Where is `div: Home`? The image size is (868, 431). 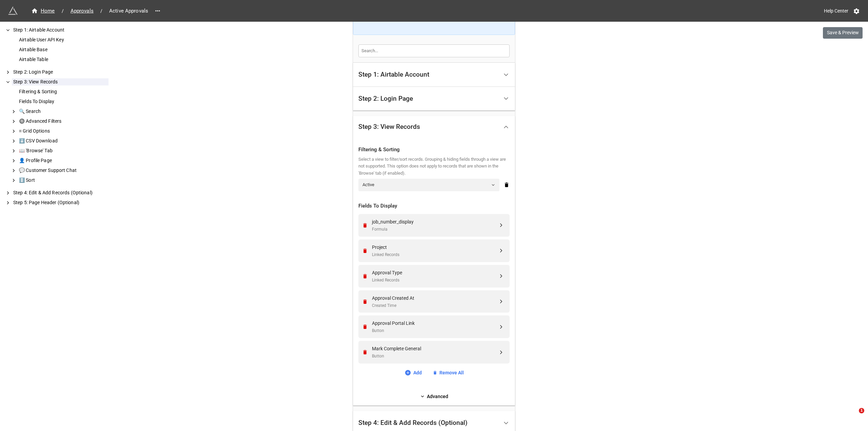
div: Home is located at coordinates (43, 11).